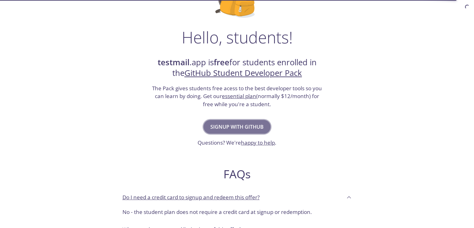 This screenshot has width=474, height=228. I want to click on h2: FAQs, so click(237, 174).